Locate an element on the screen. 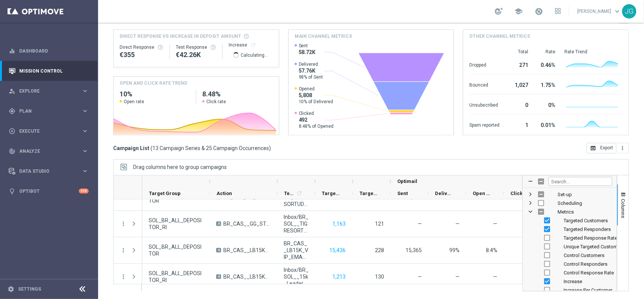 Image resolution: width=644 pixels, height=299 pixels. span: Click rate is located at coordinates (216, 101).